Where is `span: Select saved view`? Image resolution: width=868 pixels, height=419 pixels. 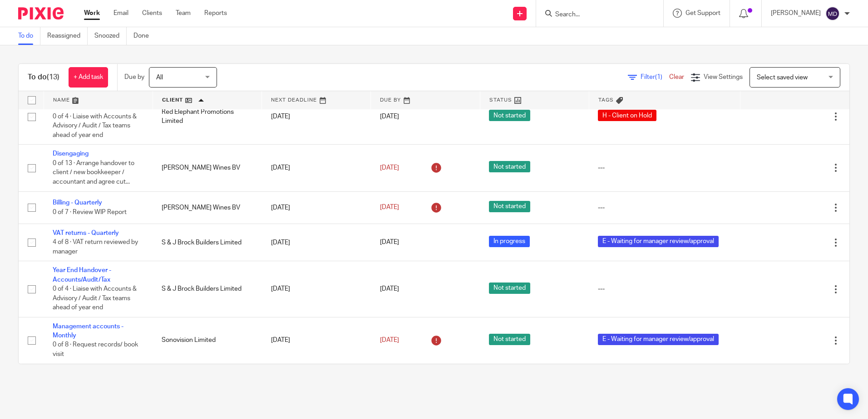
span: Select saved view is located at coordinates (782, 77).